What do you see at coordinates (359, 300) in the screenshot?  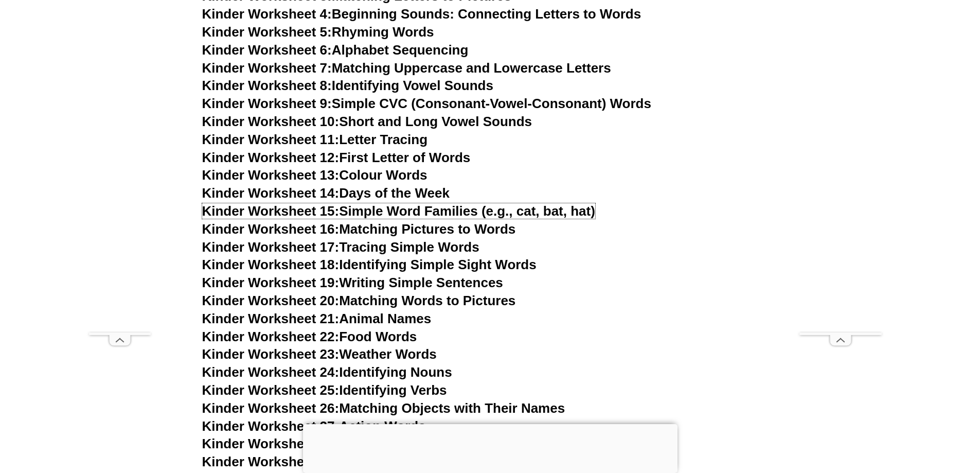 I see `a: Kinder Worksheet 20:Matching Words to Pictures` at bounding box center [359, 300].